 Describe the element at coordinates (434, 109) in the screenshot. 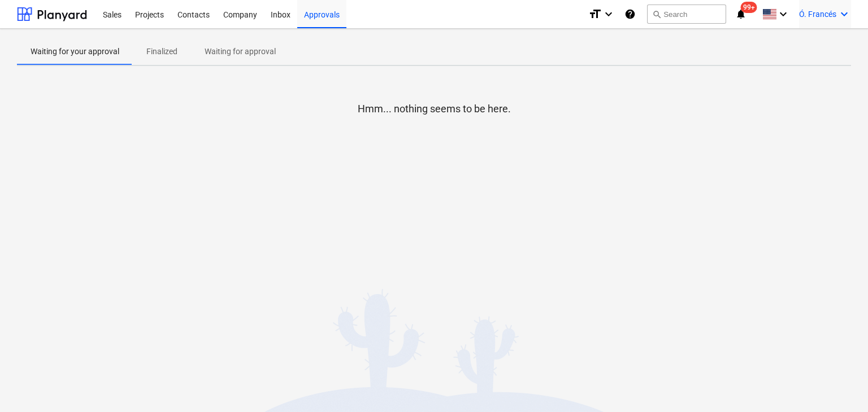

I see `p: Hmm... nothing seems to be here.` at that location.